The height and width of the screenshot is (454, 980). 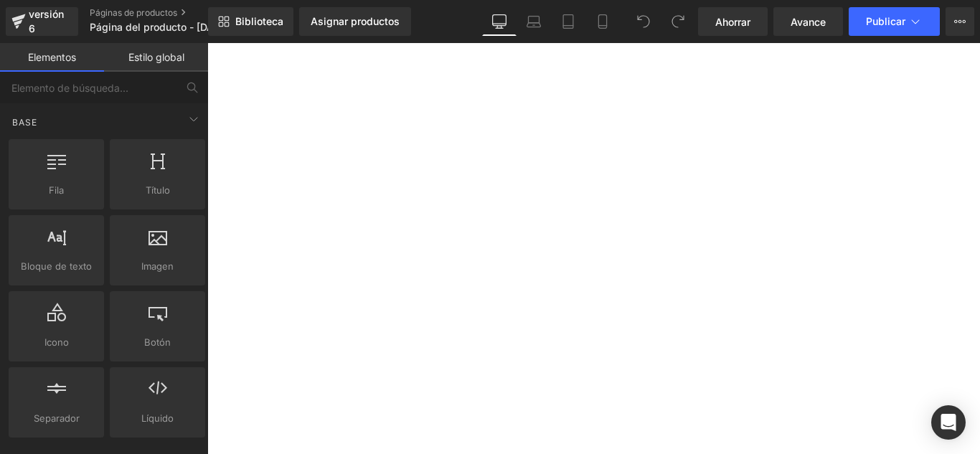 I want to click on font: Publicar, so click(x=885, y=21).